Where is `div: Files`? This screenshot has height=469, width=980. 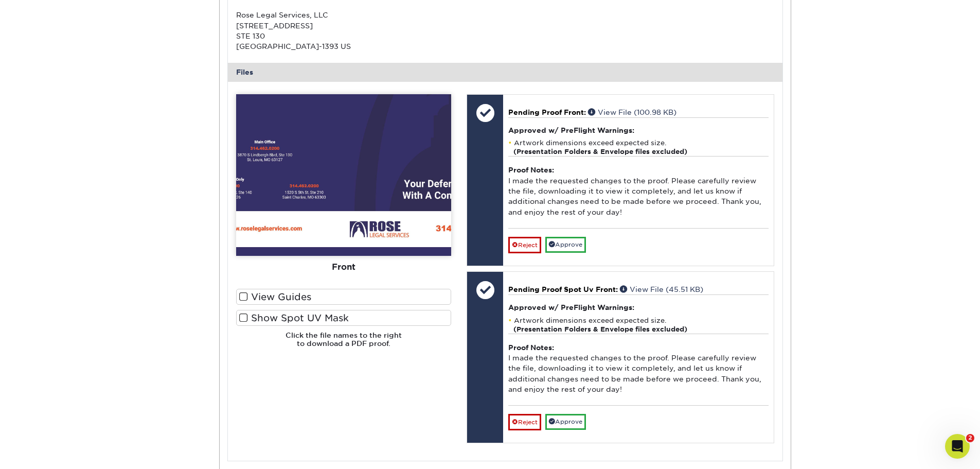 div: Files is located at coordinates (505, 72).